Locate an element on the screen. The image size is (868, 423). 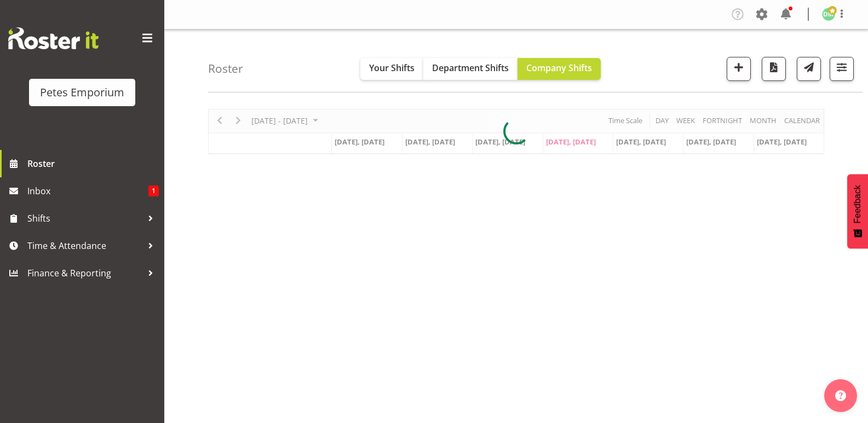
button: Your Shifts is located at coordinates (392, 69).